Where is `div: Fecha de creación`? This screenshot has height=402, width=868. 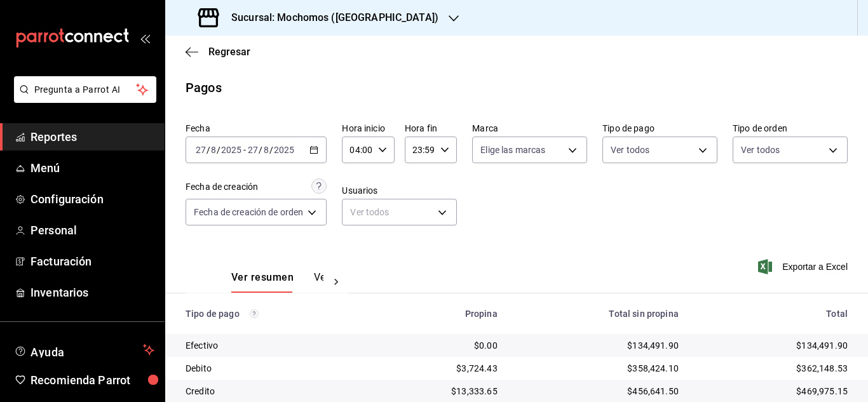
div: Fecha de creación is located at coordinates (222, 187).